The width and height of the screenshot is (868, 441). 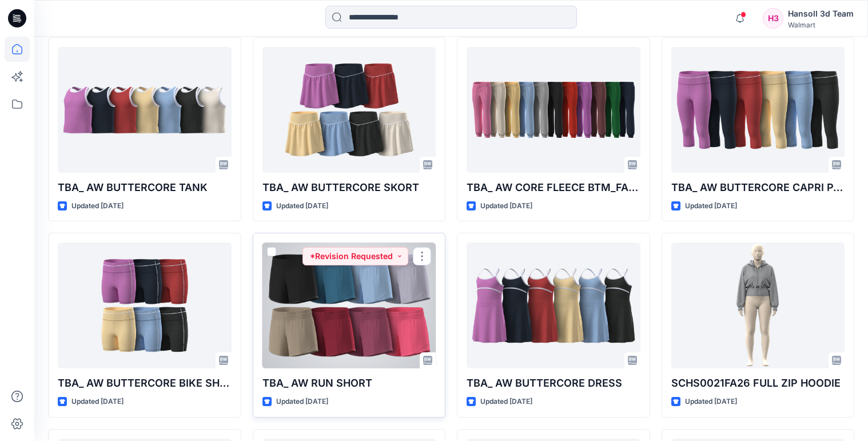 What do you see at coordinates (773, 18) in the screenshot?
I see `div: H3` at bounding box center [773, 18].